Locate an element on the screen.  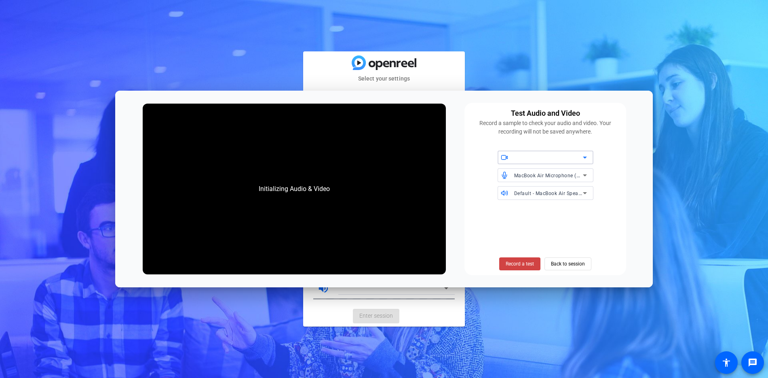
img: blue-gradient.svg is located at coordinates (384, 62).